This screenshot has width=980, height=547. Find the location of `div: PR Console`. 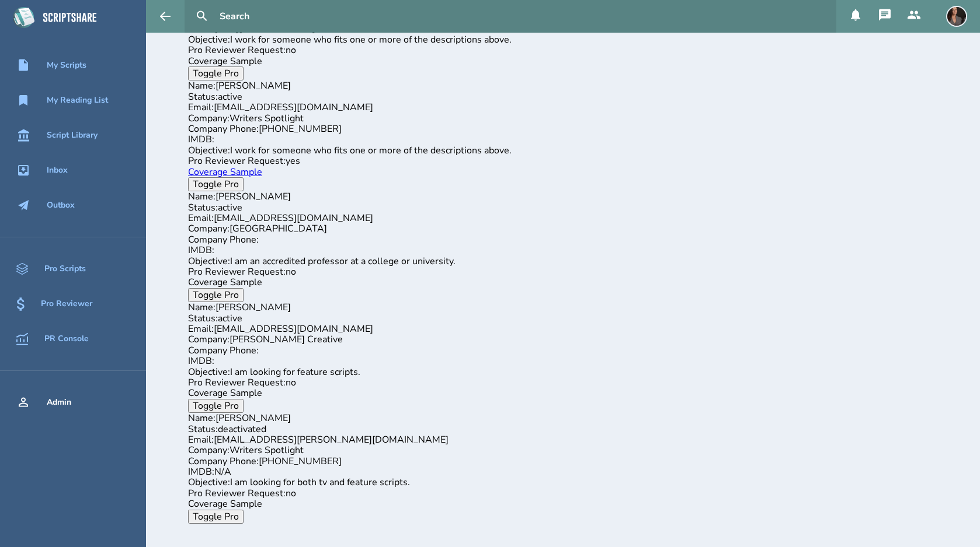

div: PR Console is located at coordinates (67, 339).